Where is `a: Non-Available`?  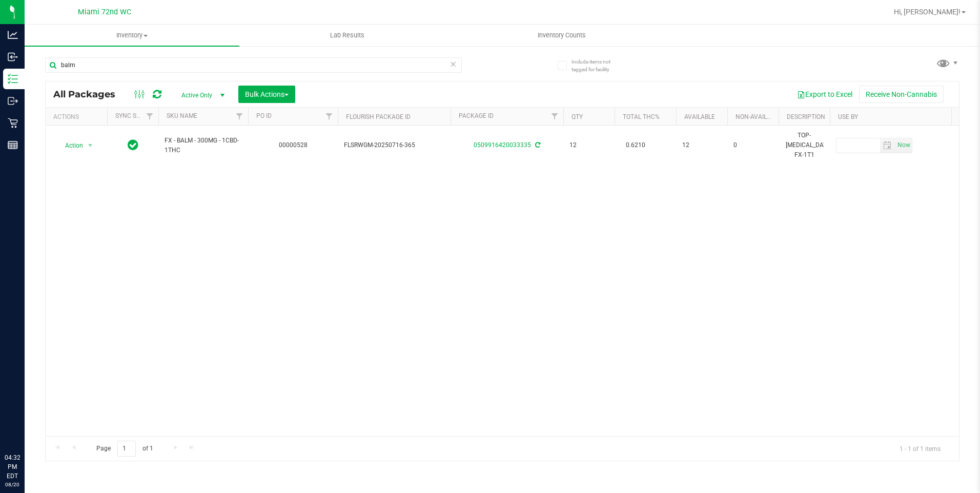
a: Non-Available is located at coordinates (758, 117).